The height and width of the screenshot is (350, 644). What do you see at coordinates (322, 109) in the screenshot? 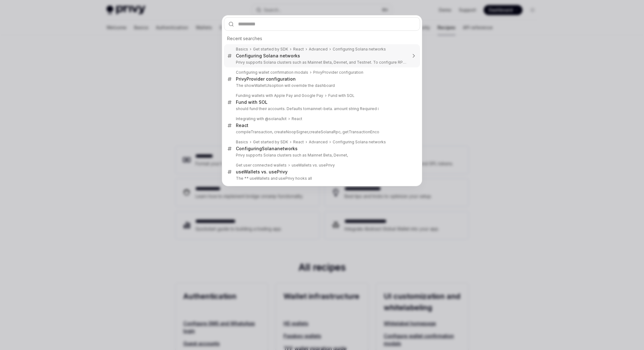
I see `p: should fund their accounts. Defaults to . amount string Required i` at bounding box center [322, 109].